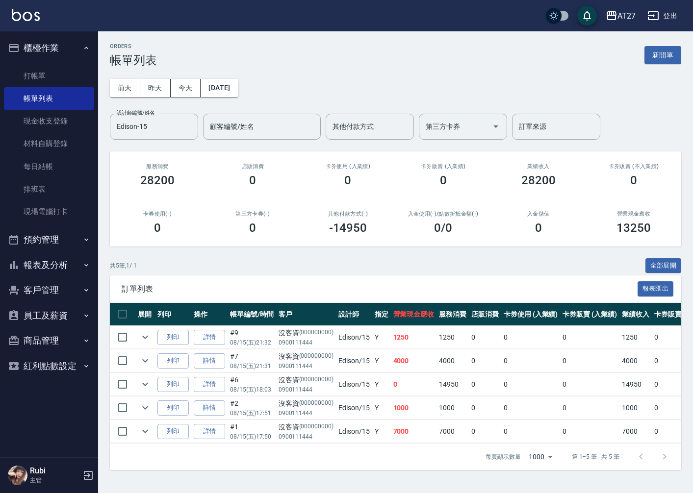 The width and height of the screenshot is (693, 493). I want to click on a: 打帳單, so click(49, 76).